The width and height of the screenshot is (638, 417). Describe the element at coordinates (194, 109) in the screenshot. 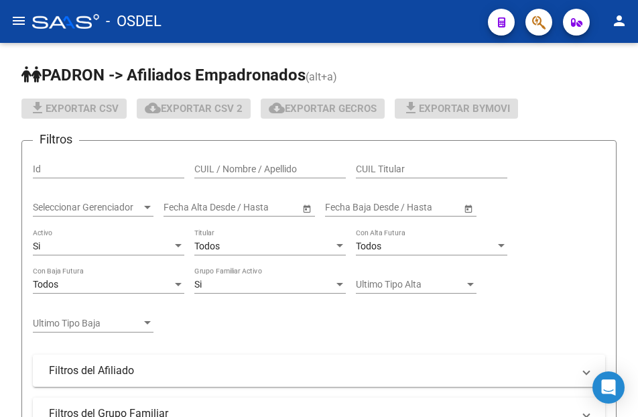

I see `button: Exportar CSV 2` at that location.